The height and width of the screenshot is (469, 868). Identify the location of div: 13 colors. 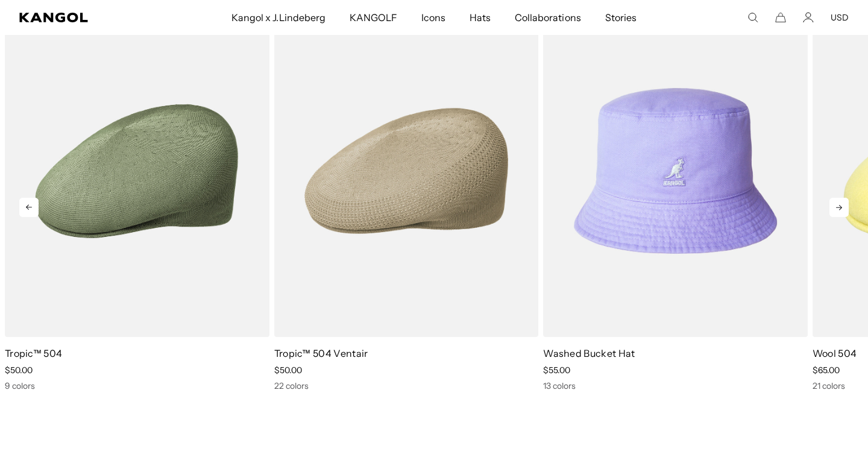
(675, 386).